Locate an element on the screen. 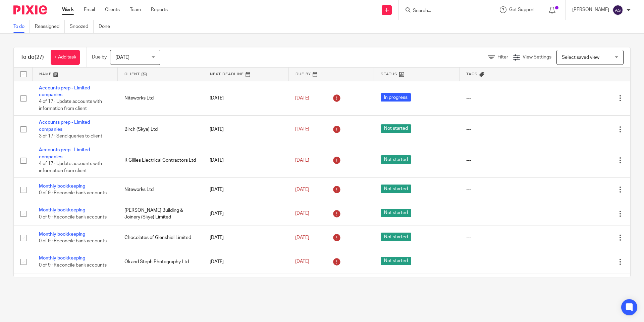  span: 3 of 17 · Send queries to client is located at coordinates (71, 136).